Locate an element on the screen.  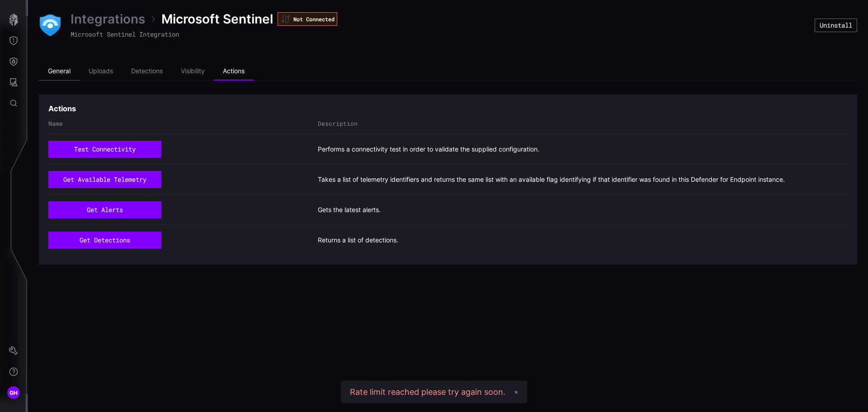
li: Actions is located at coordinates (234, 72).